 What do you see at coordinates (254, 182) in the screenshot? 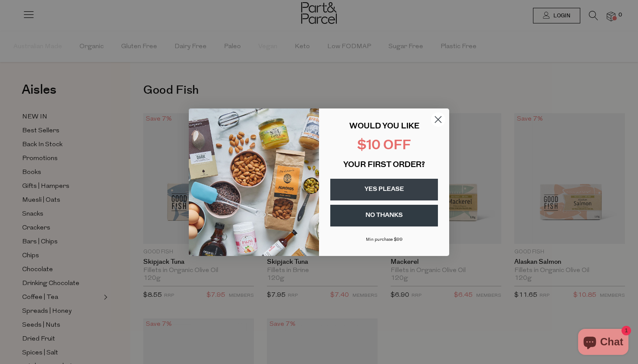
I see `img: 43fba0fb-7538-40bc-babb-ffb1a4d097bc.jpeg` at bounding box center [254, 182].